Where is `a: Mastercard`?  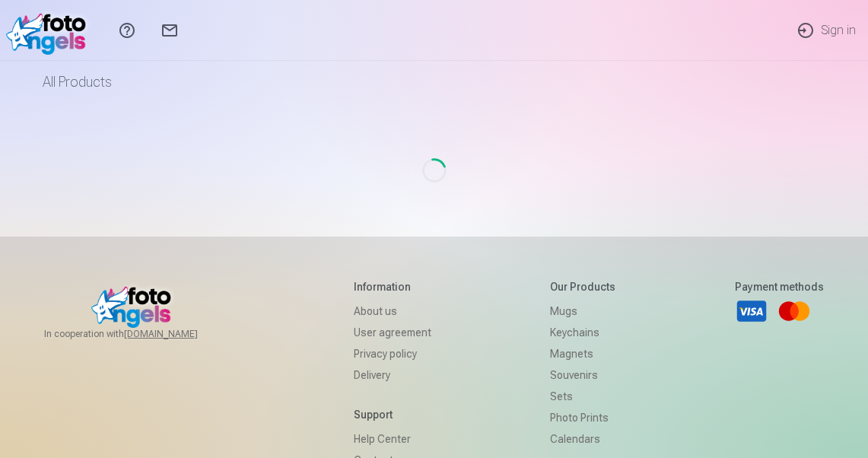
a: Mastercard is located at coordinates (794, 311).